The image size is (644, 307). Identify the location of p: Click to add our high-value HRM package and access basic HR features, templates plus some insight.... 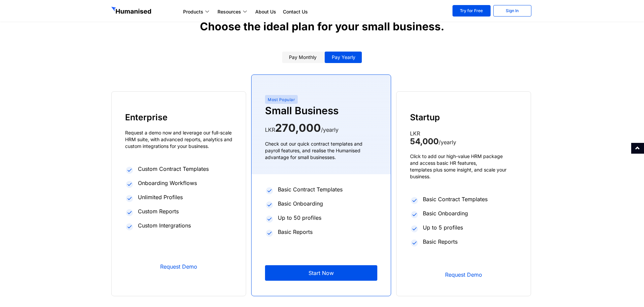
(463, 166).